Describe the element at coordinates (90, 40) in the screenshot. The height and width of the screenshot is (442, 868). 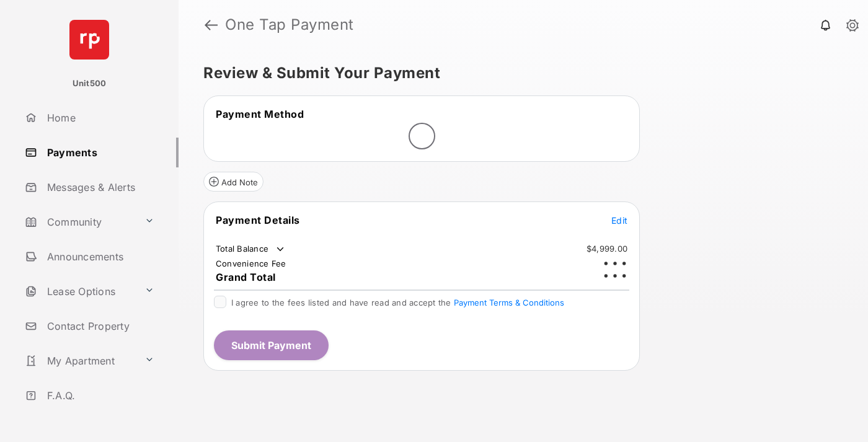
I see `img: svg+xml;base64,PHN2ZyB4bWxucz0iaHR0cDovL3d3dy53My5vcmcvMjAwMC9zdmciIHdpZHRoPSI2NCIgaGVpZ2h0PSI2NC...` at that location.